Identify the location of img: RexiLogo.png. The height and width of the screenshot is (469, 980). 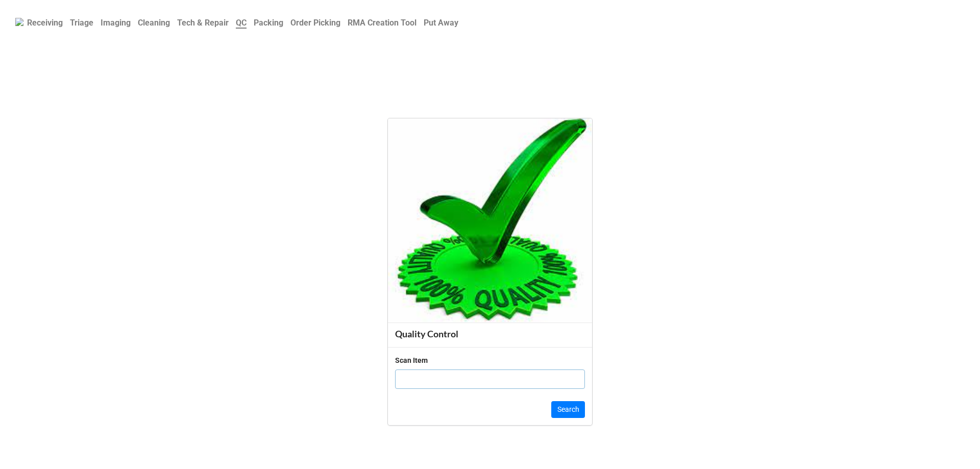
(19, 22).